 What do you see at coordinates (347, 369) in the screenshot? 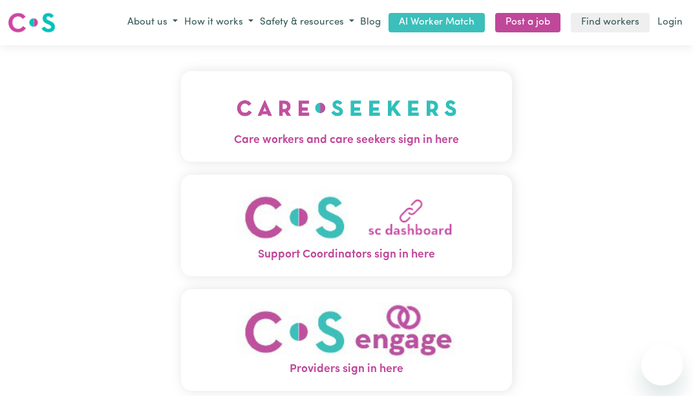
I see `span: Providers sign in here` at bounding box center [347, 369].